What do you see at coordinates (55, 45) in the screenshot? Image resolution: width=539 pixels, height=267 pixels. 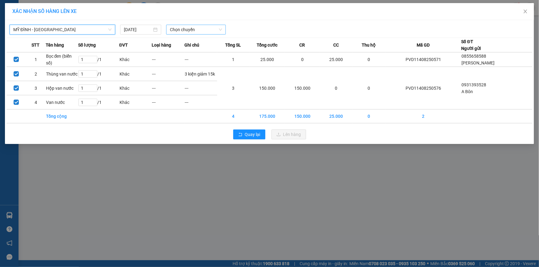 I see `span: Tên hàng` at bounding box center [55, 45].